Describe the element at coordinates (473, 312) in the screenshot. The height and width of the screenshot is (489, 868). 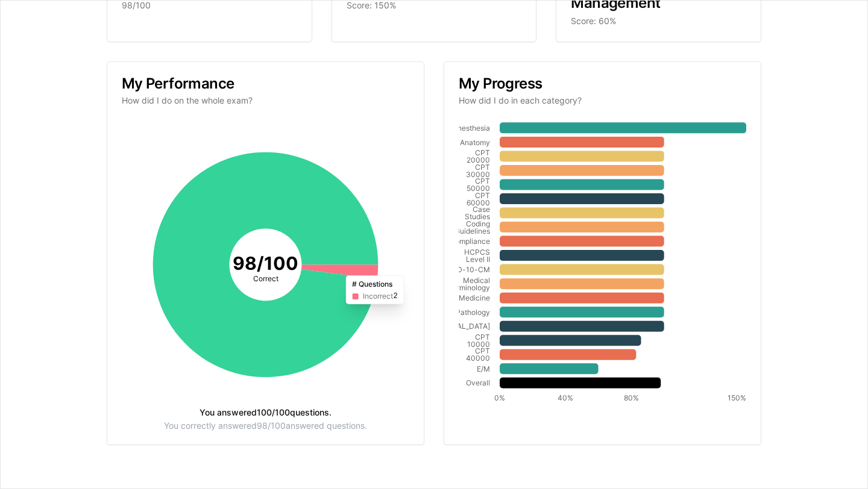
I see `tspan: Pathology` at that location.